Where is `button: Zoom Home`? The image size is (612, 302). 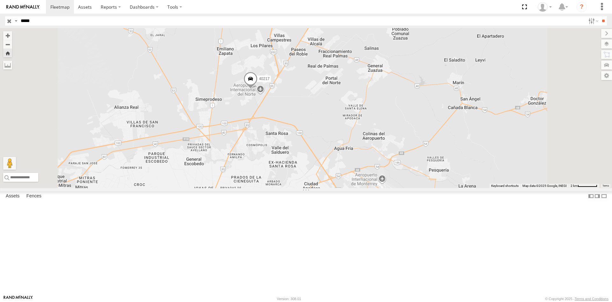
button: Zoom Home is located at coordinates (8, 53).